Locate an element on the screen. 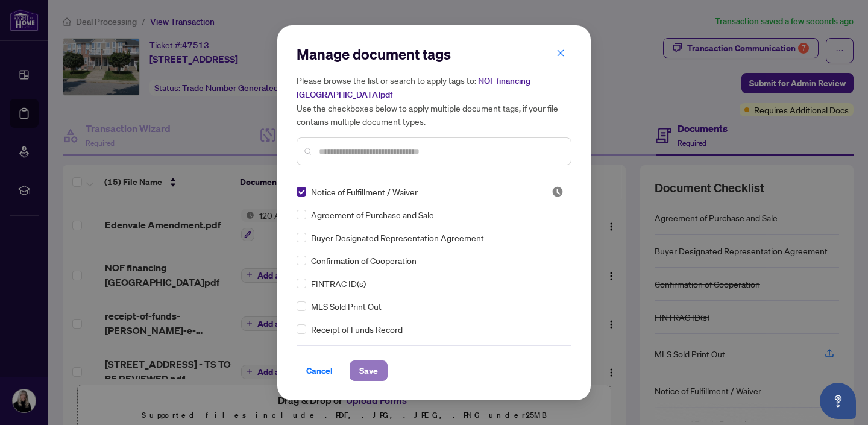 This screenshot has width=868, height=425. span: Notice of Fulfillment / Waiver is located at coordinates (364, 192).